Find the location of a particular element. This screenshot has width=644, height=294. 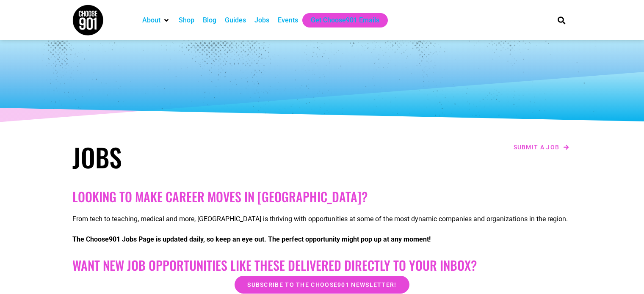

div: Blog is located at coordinates (209, 20).